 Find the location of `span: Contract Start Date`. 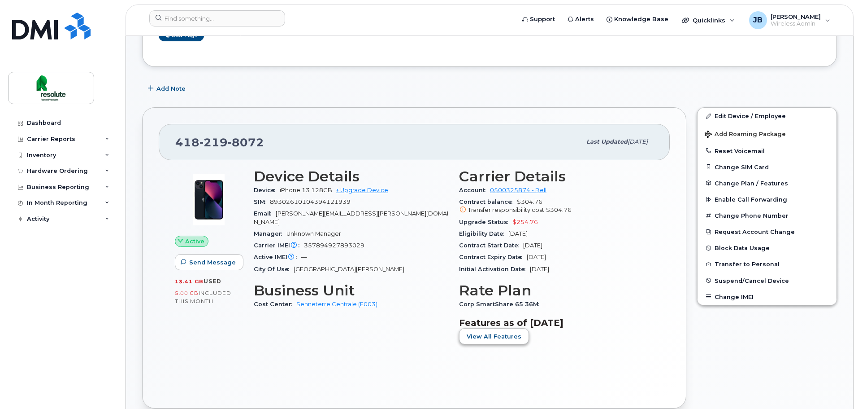

span: Contract Start Date is located at coordinates (491, 245).